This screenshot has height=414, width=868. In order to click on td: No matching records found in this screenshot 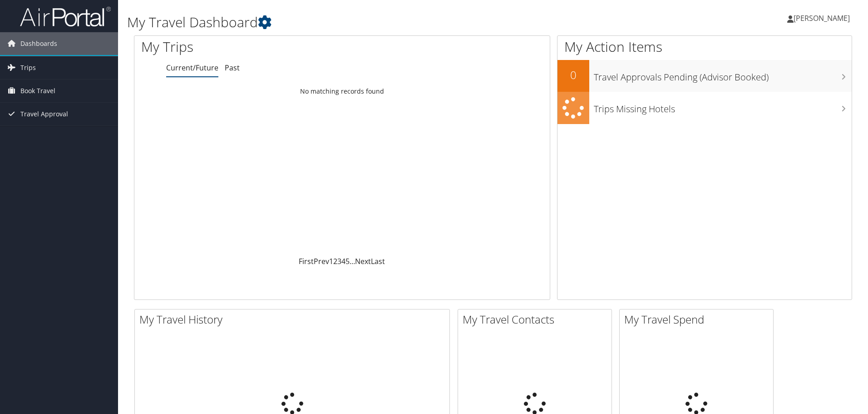, I will do `click(342, 92)`.